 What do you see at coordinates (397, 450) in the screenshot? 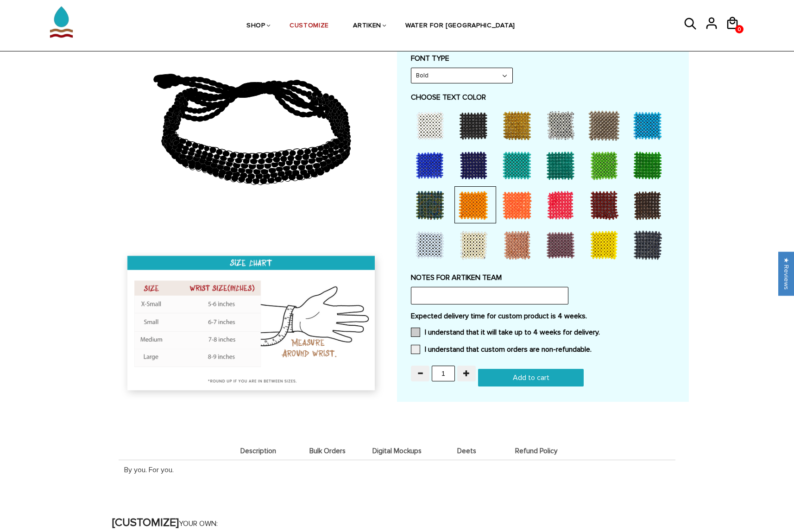
I see `span: Digital Mockups` at bounding box center [397, 450].